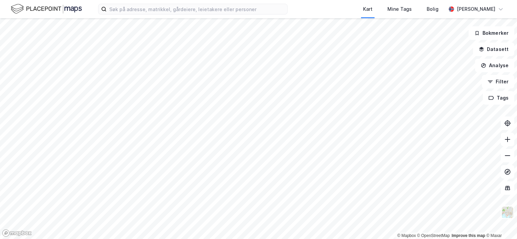  I want to click on button: Bokmerker, so click(491, 33).